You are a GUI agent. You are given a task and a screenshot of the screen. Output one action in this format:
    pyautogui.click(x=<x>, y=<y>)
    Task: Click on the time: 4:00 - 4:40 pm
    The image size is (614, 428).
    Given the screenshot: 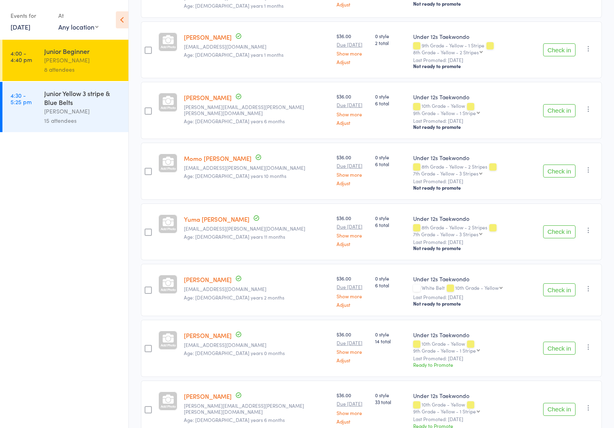 What is the action you would take?
    pyautogui.click(x=21, y=56)
    